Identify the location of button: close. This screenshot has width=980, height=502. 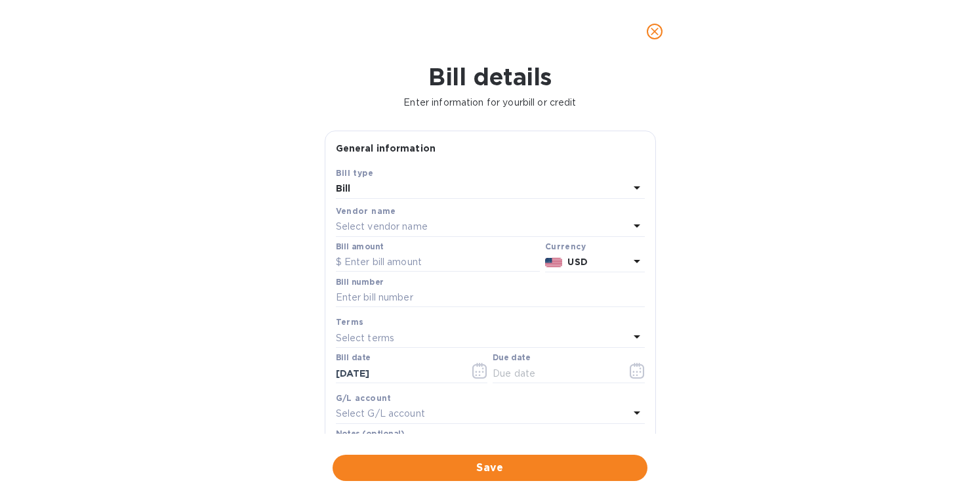
(655, 32).